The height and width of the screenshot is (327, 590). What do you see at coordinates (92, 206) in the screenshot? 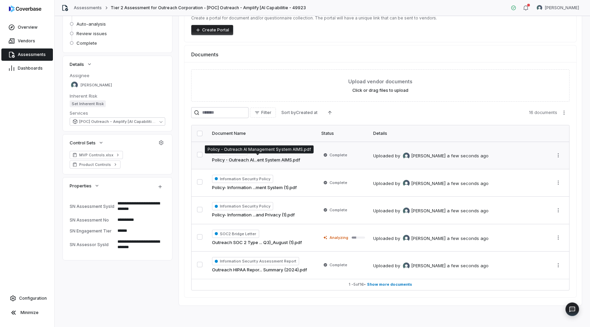
I see `div: SN Assessment SysId` at bounding box center [92, 206].